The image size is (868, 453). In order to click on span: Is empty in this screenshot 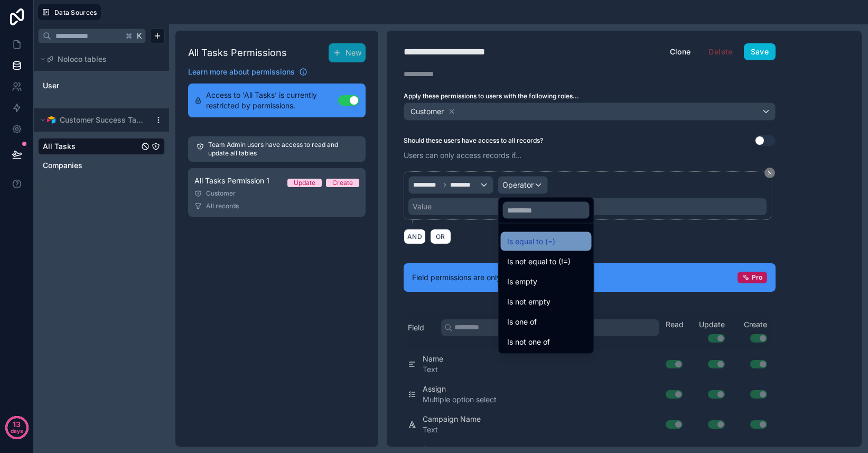, I will do `click(522, 282)`.